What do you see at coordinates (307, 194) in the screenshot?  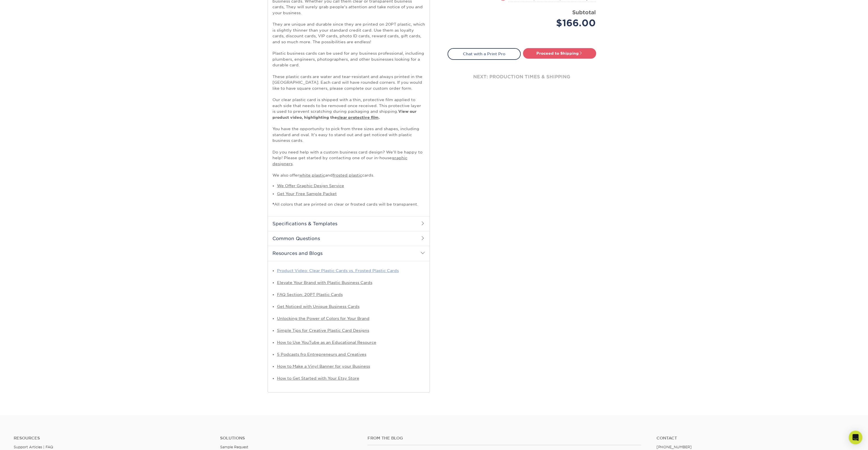 I see `a: Get Your Free Sample Packet` at bounding box center [307, 194].